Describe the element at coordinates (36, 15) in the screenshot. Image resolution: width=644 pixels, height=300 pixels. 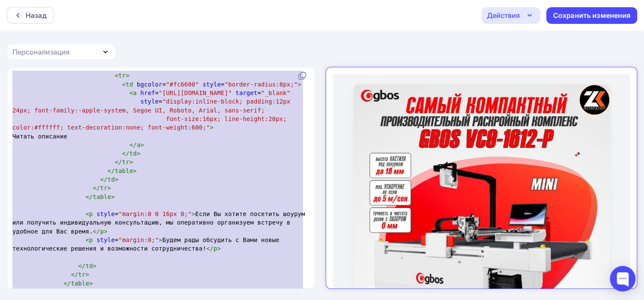
I see `div: Назад` at that location.